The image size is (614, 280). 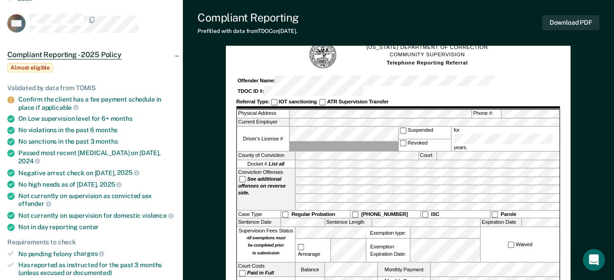 I want to click on strong: Paid in Full, so click(x=260, y=272).